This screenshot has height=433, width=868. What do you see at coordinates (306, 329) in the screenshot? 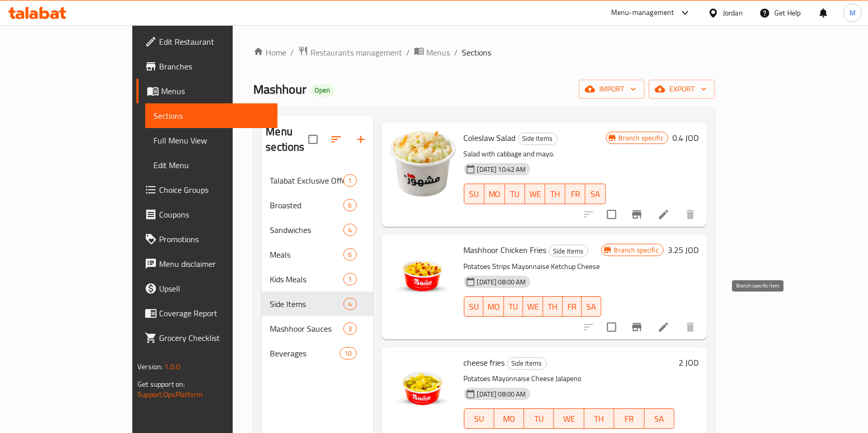
I see `div: Mashhoor Sauces` at bounding box center [306, 329].